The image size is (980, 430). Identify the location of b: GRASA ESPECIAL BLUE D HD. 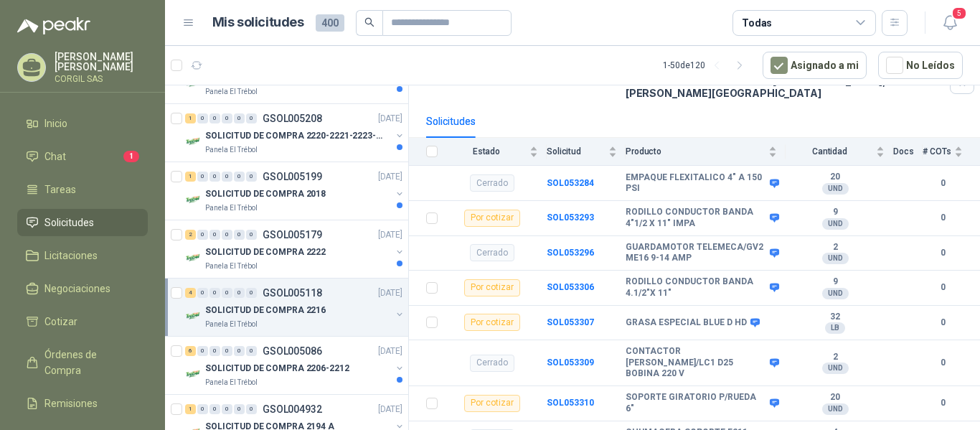
(685, 323).